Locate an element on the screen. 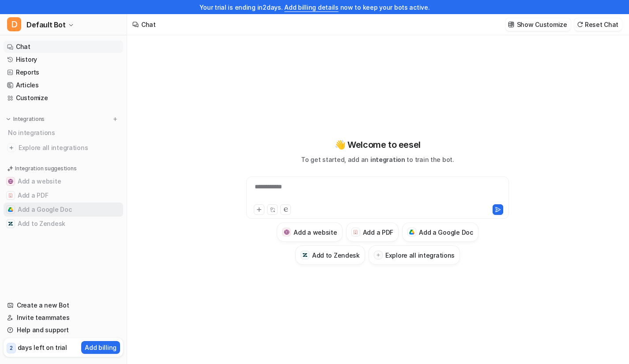 This screenshot has height=364, width=629. span: integration is located at coordinates (387, 159).